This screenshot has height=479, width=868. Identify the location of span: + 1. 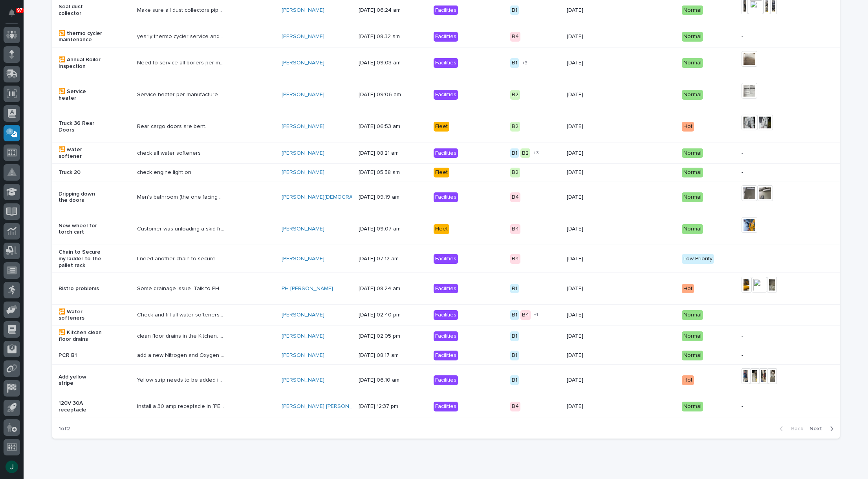
(536, 315).